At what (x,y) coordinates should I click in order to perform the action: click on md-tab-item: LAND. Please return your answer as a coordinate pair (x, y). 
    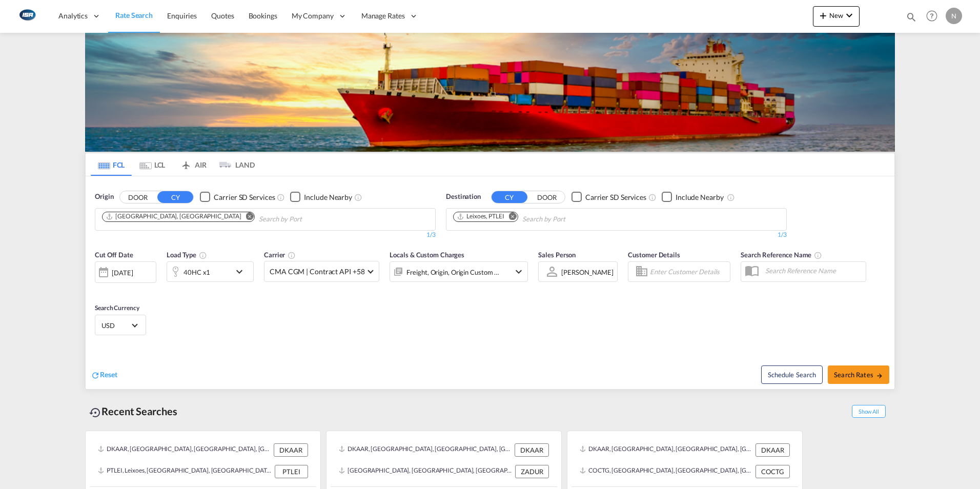
    Looking at the image, I should click on (234, 165).